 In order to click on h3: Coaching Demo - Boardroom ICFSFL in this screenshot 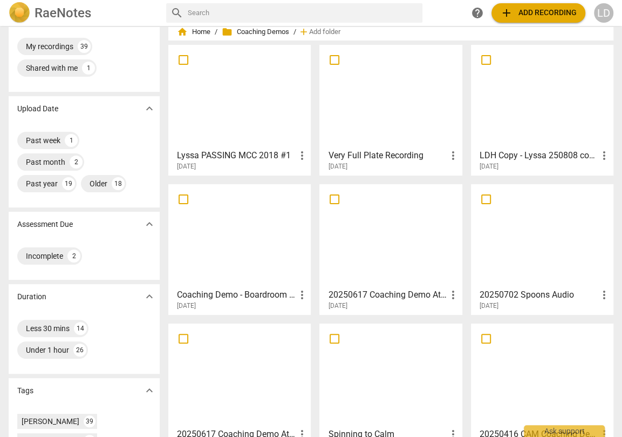, I will do `click(236, 295)`.